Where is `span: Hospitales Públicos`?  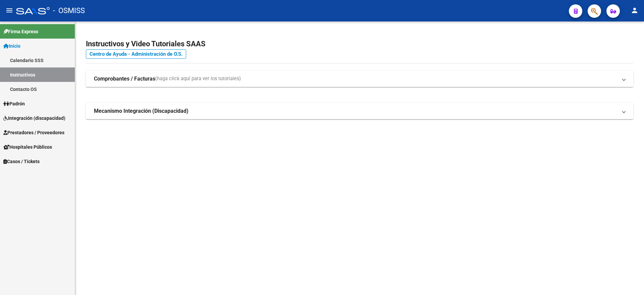 span: Hospitales Públicos is located at coordinates (27, 147).